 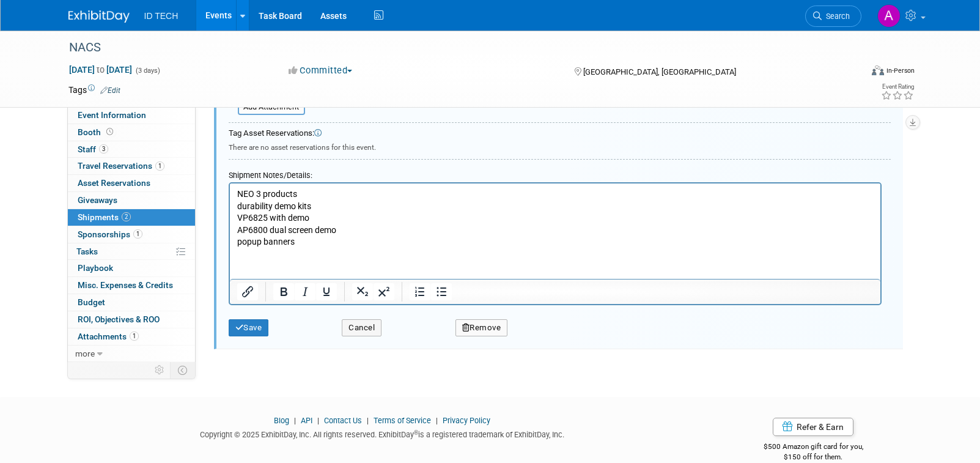 What do you see at coordinates (131, 337) in the screenshot?
I see `a: Attachments1` at bounding box center [131, 337].